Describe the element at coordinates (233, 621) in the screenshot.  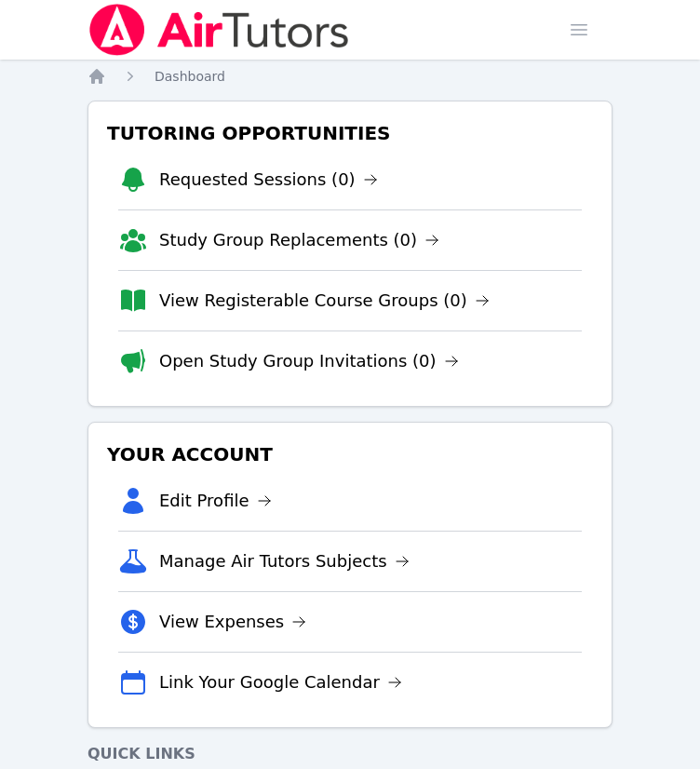
I see `a: View Expenses` at that location.